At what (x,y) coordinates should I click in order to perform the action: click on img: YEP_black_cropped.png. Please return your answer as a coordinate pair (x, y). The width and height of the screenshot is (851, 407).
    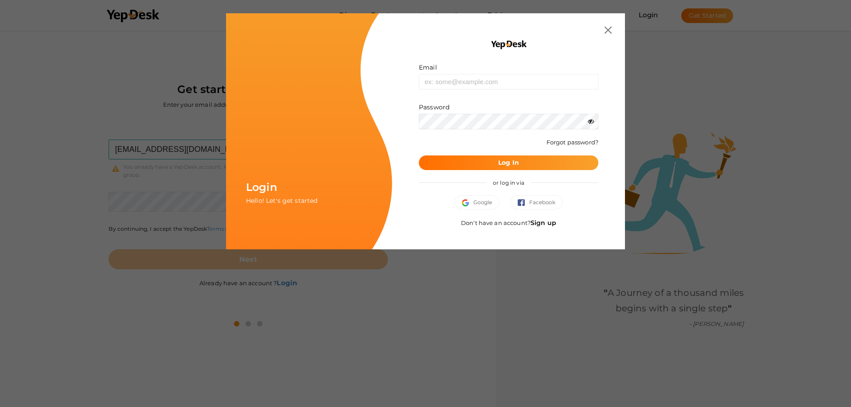
    Looking at the image, I should click on (508, 45).